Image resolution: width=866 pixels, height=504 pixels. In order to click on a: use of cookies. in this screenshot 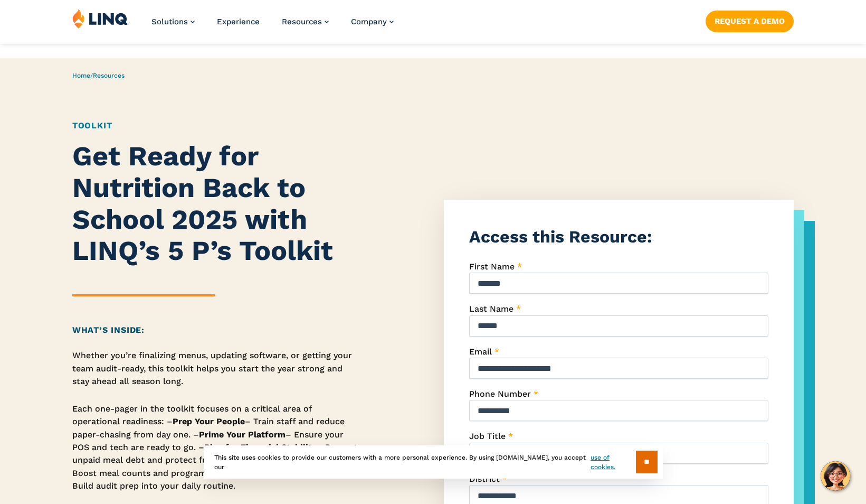, I will do `click(613, 461)`.